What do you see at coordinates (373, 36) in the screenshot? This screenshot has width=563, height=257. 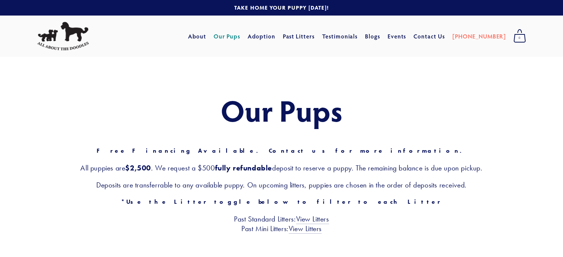 I see `a: Blogs` at bounding box center [373, 36].